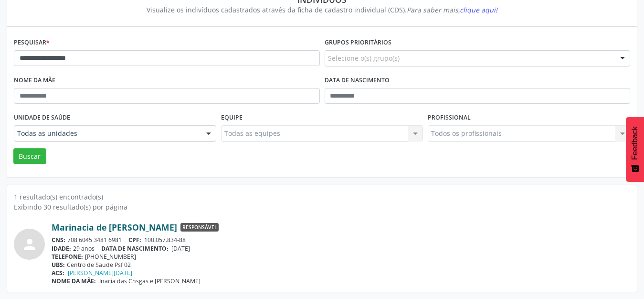  What do you see at coordinates (200, 228) in the screenshot?
I see `span: Responsável` at bounding box center [200, 228].